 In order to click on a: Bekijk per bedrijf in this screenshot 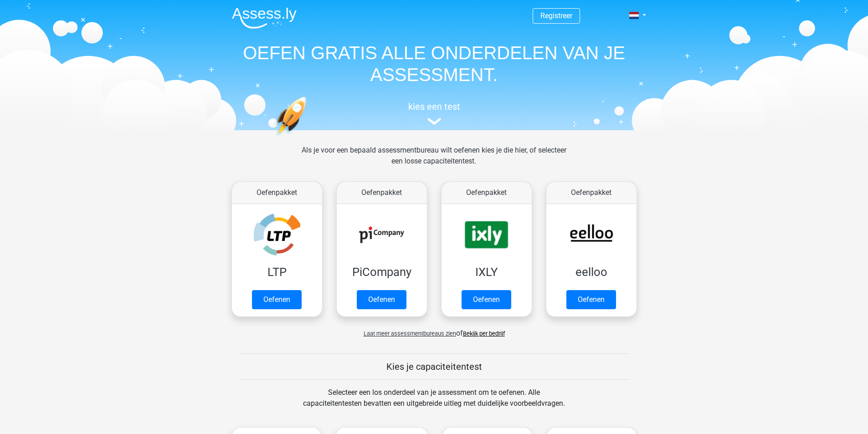, I will do `click(484, 333)`.